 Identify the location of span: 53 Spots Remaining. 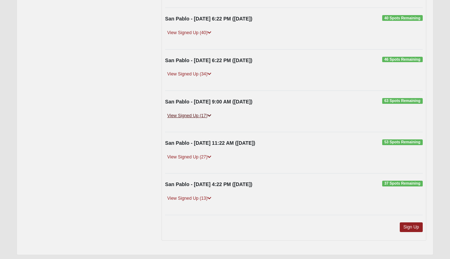
(402, 142).